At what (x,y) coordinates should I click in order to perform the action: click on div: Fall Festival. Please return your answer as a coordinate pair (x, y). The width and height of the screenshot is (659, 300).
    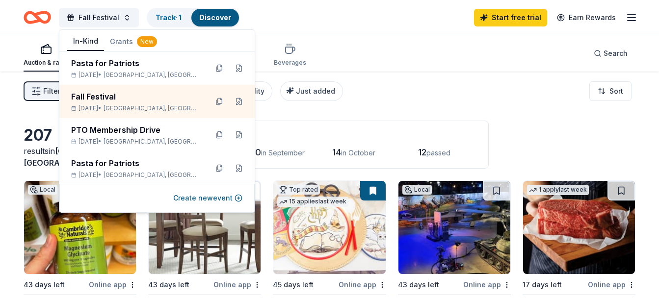
    Looking at the image, I should click on (135, 97).